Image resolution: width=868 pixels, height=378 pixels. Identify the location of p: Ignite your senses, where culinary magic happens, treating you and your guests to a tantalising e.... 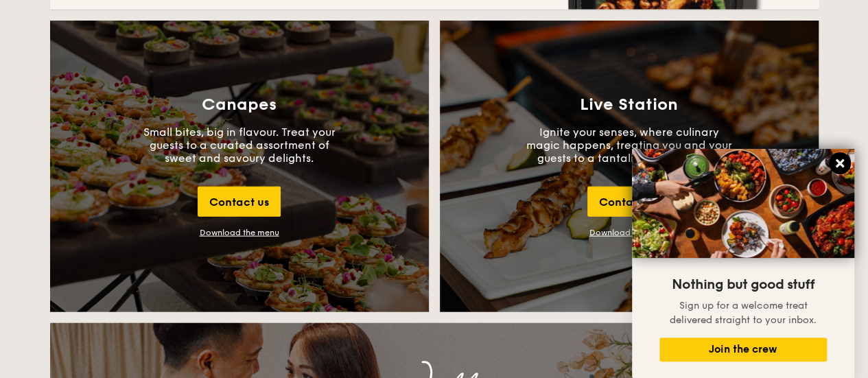
(629, 145).